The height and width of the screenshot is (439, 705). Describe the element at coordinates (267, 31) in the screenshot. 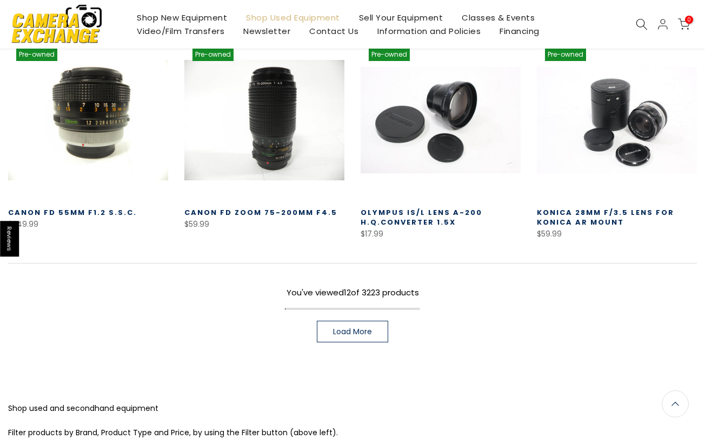

I see `a: Newsletter` at that location.